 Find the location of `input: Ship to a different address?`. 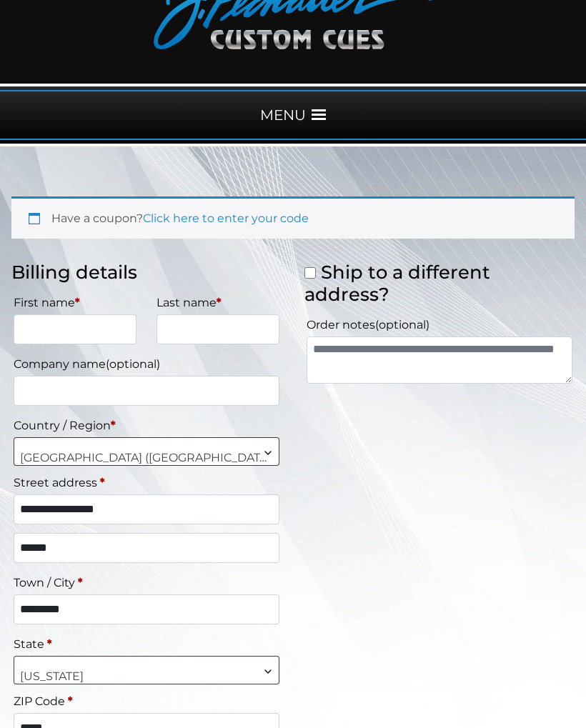

input: Ship to a different address? is located at coordinates (310, 273).